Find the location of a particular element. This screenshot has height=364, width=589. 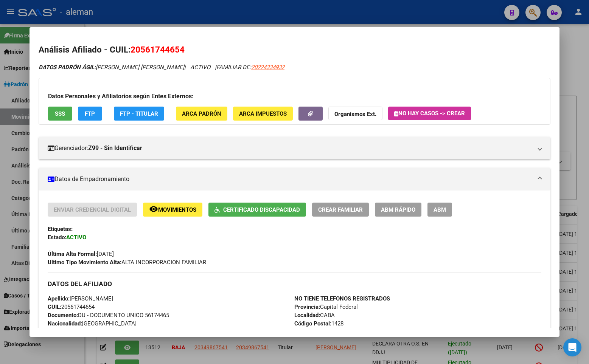

strong: ACTIVO is located at coordinates (76, 237).